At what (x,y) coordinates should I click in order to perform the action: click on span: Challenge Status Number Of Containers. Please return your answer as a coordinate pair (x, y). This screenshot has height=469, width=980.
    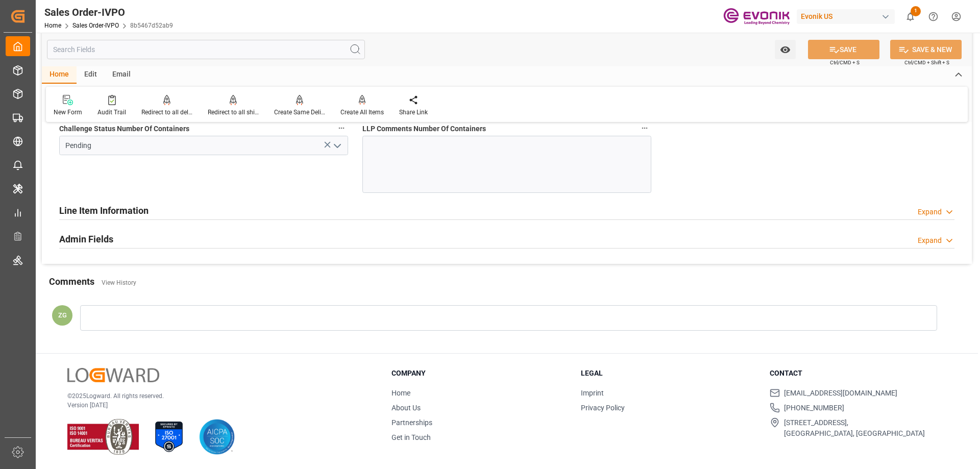
    Looking at the image, I should click on (124, 128).